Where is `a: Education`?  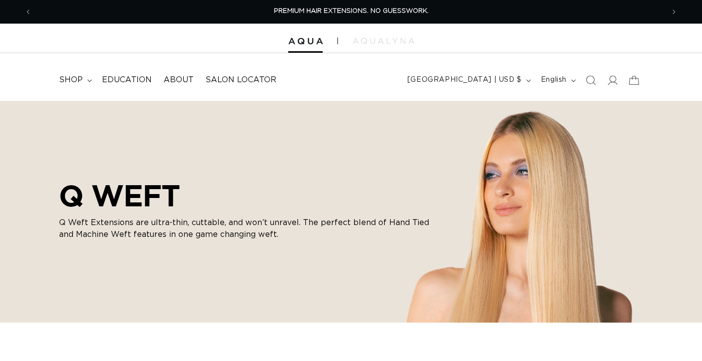 a: Education is located at coordinates (127, 80).